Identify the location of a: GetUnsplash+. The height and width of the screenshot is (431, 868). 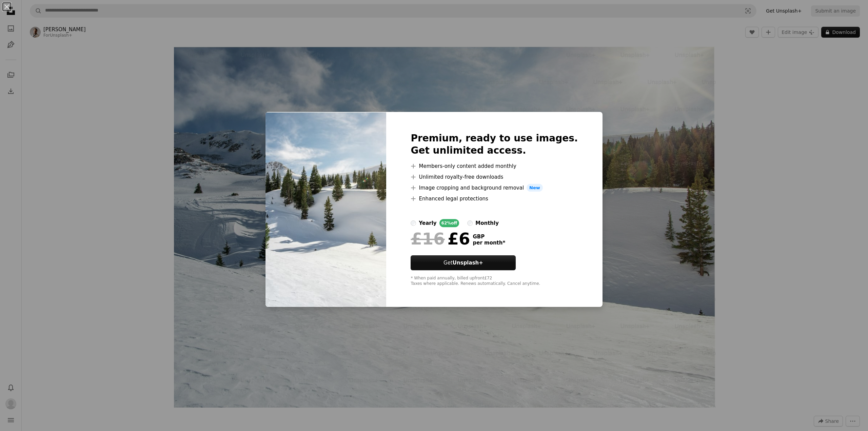
(463, 263).